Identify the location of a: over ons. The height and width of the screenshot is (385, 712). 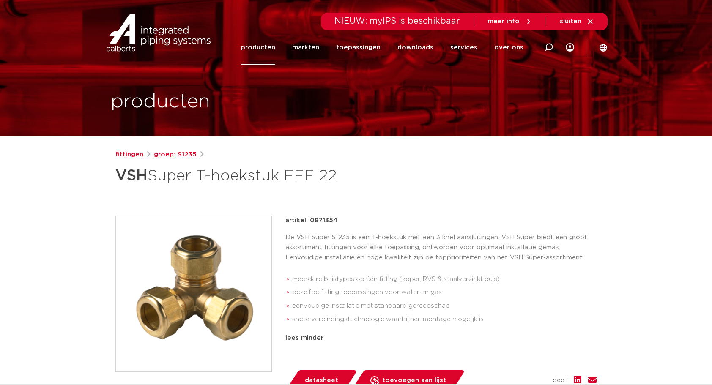
(508, 47).